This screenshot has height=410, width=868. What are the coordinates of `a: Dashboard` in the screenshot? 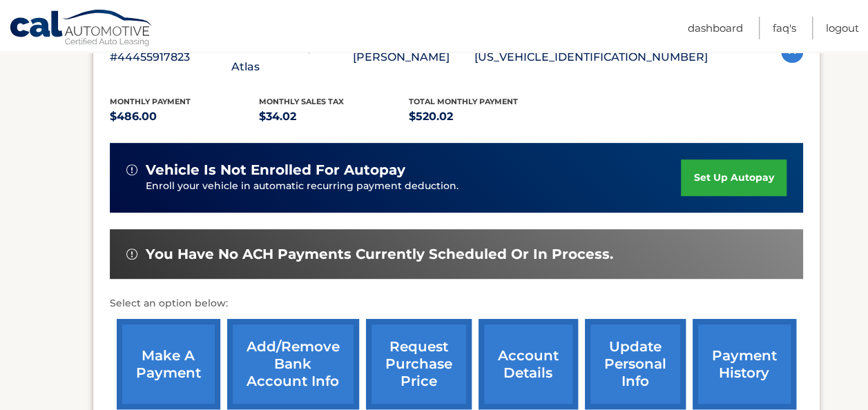 It's located at (716, 28).